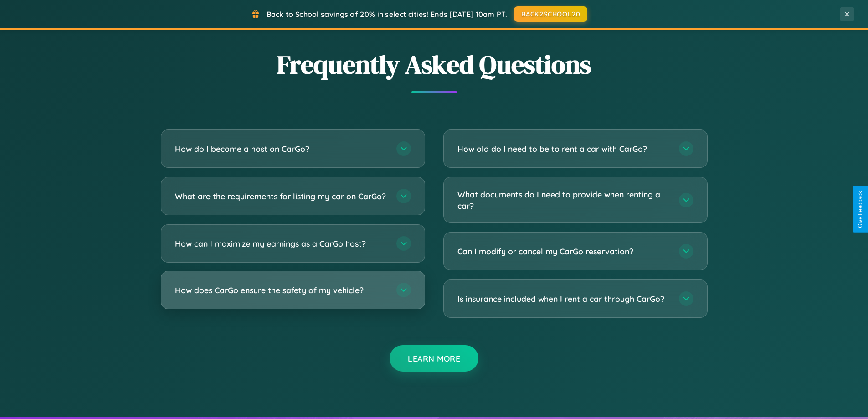 The image size is (868, 419). What do you see at coordinates (282, 244) in the screenshot?
I see `h3: How can I maximize my earnings as a CarGo host?` at bounding box center [282, 244].